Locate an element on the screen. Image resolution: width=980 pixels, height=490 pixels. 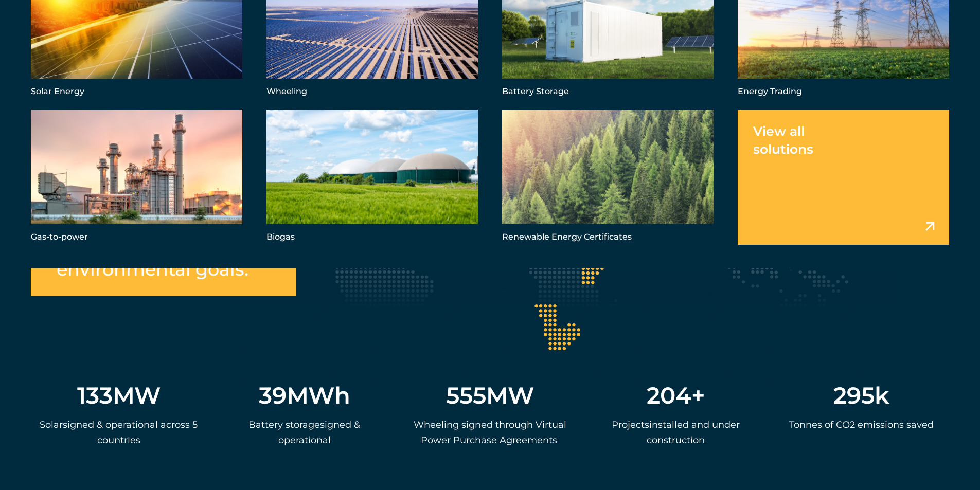
span: T is located at coordinates (791, 425).